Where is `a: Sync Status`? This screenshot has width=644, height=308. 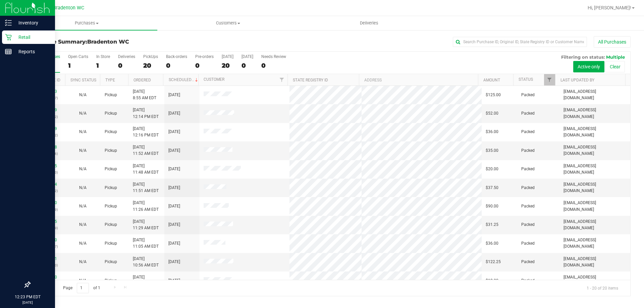 a: Sync Status is located at coordinates (83, 80).